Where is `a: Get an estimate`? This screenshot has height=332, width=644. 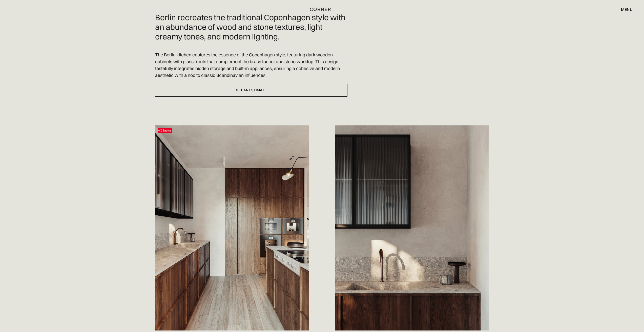
a: Get an estimate is located at coordinates (251, 90).